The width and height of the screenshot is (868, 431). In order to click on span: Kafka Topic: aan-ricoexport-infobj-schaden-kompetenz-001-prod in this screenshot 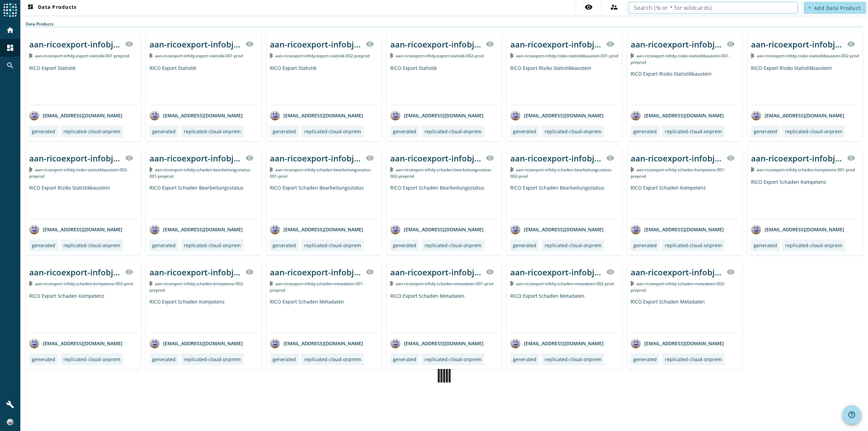, I will do `click(806, 169)`.